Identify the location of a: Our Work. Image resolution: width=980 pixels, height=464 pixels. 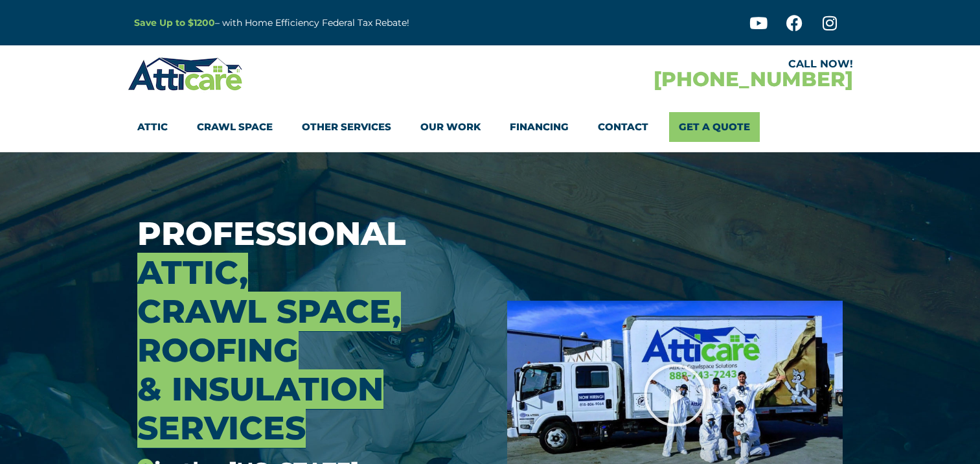
(450, 127).